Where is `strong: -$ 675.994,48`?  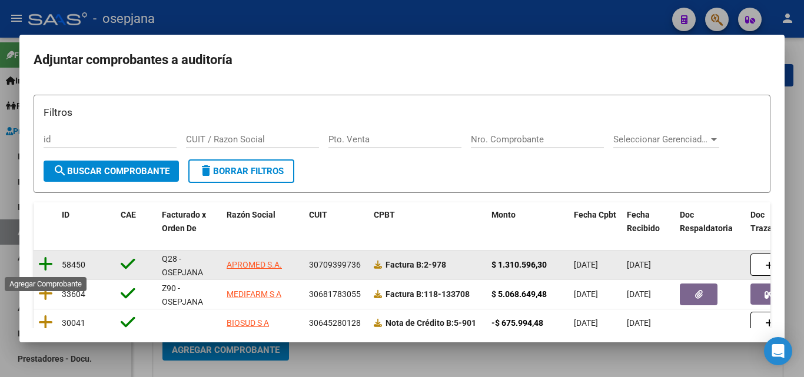
strong: -$ 675.994,48 is located at coordinates (517, 323).